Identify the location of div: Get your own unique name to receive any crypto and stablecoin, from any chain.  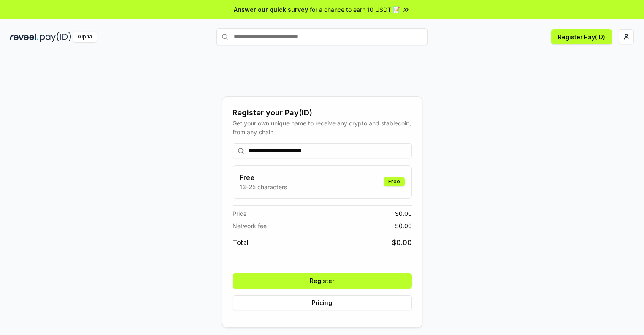
(322, 128).